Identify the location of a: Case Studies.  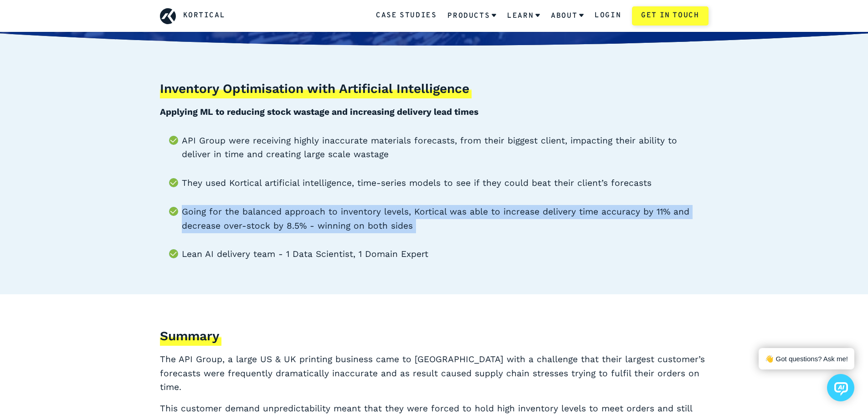
(406, 16).